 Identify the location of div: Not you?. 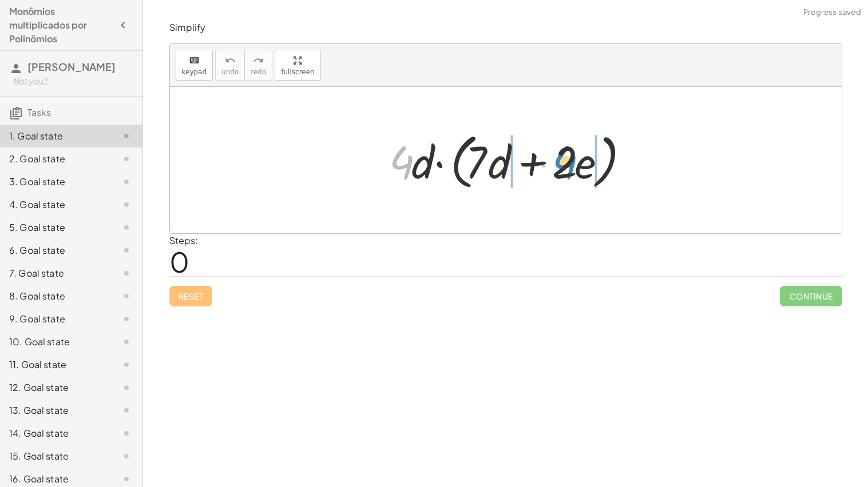
(73, 81).